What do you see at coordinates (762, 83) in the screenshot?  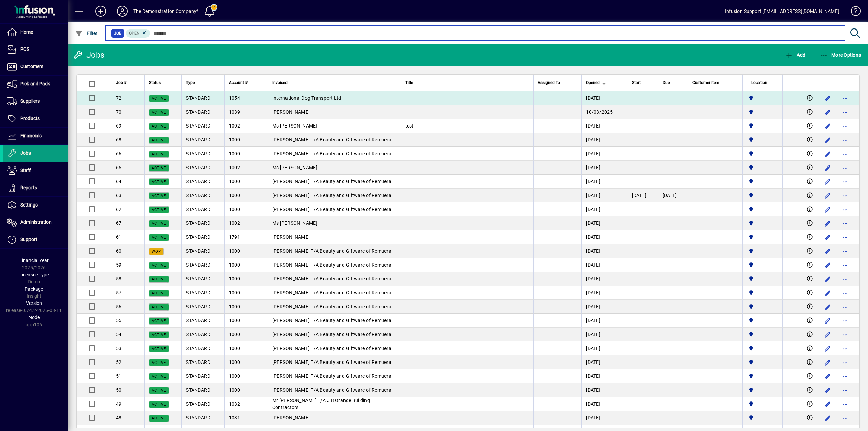 I see `div: Location` at bounding box center [762, 83].